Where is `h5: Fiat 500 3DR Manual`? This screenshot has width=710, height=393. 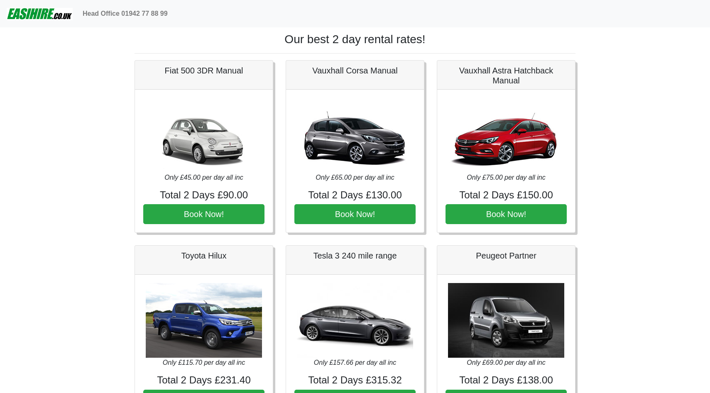
h5: Fiat 500 3DR Manual is located at coordinates (204, 71).